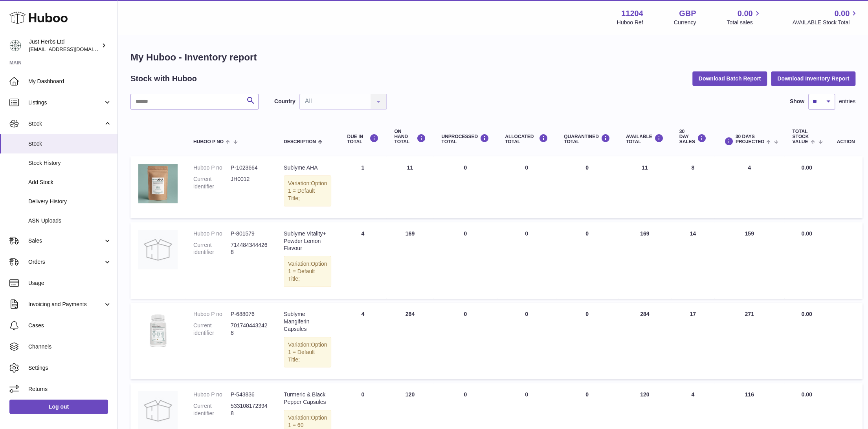  I want to click on div: AVAILABLE Total, so click(644, 139).